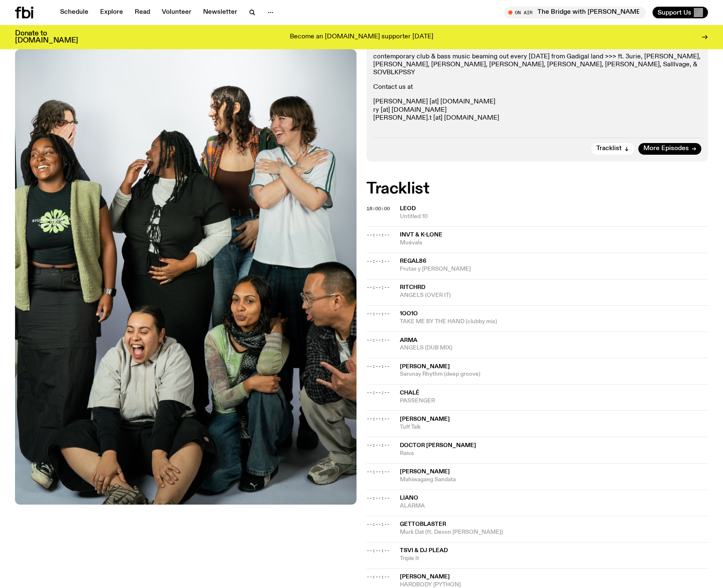 The height and width of the screenshot is (588, 723). I want to click on span: GETTOBLASTER, so click(422, 524).